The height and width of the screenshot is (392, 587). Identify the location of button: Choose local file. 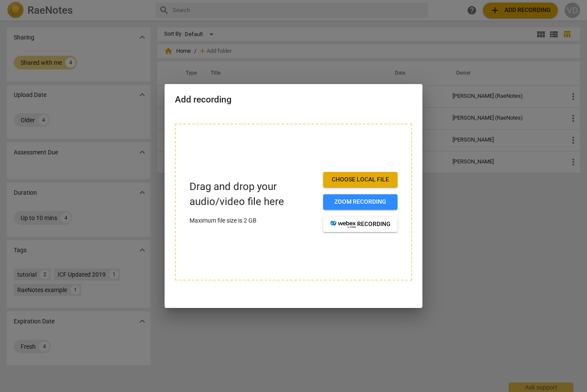
(360, 180).